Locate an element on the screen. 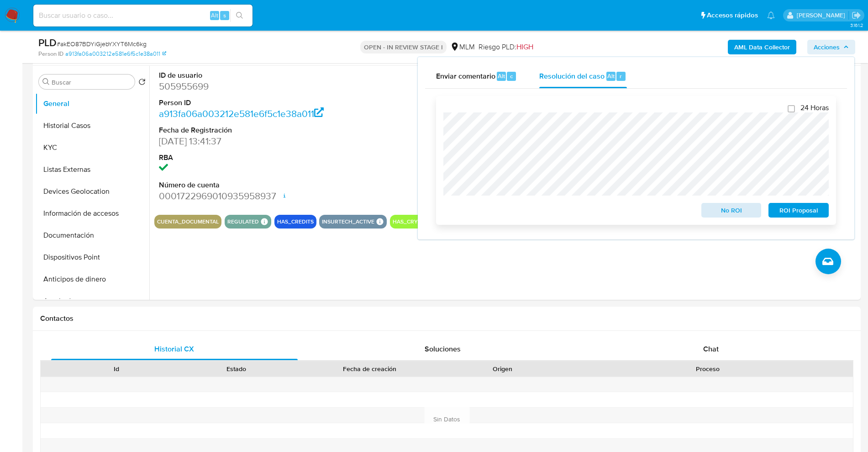 The height and width of the screenshot is (452, 868). span: Soluciones is located at coordinates (443, 349).